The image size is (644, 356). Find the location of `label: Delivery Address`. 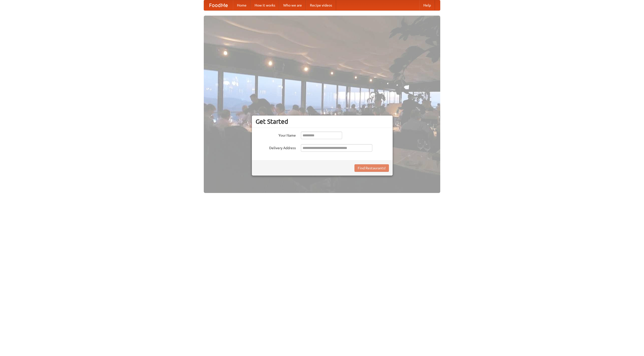

label: Delivery Address is located at coordinates (276, 147).